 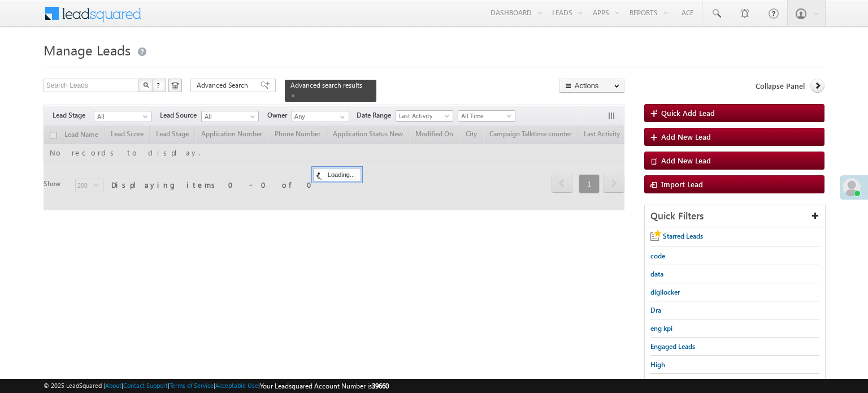 What do you see at coordinates (780, 86) in the screenshot?
I see `span: Collapse Panel` at bounding box center [780, 86].